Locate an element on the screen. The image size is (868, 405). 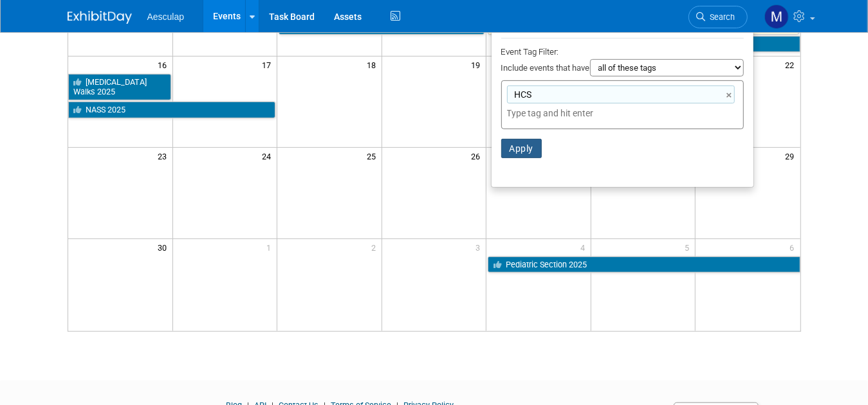
span: HCS is located at coordinates (521, 94).